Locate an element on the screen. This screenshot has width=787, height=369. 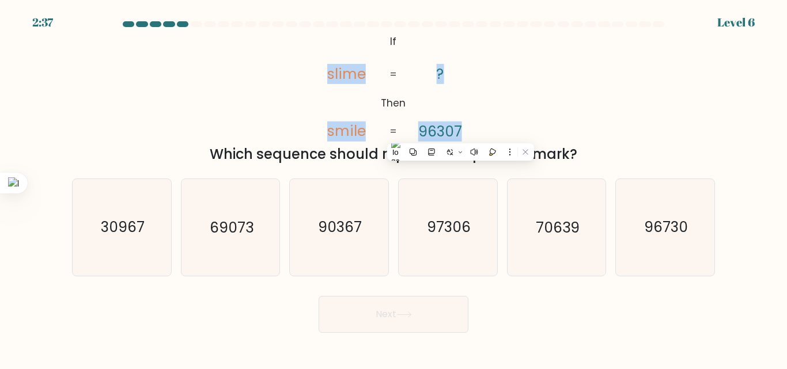
text: 30967 is located at coordinates (123, 228).